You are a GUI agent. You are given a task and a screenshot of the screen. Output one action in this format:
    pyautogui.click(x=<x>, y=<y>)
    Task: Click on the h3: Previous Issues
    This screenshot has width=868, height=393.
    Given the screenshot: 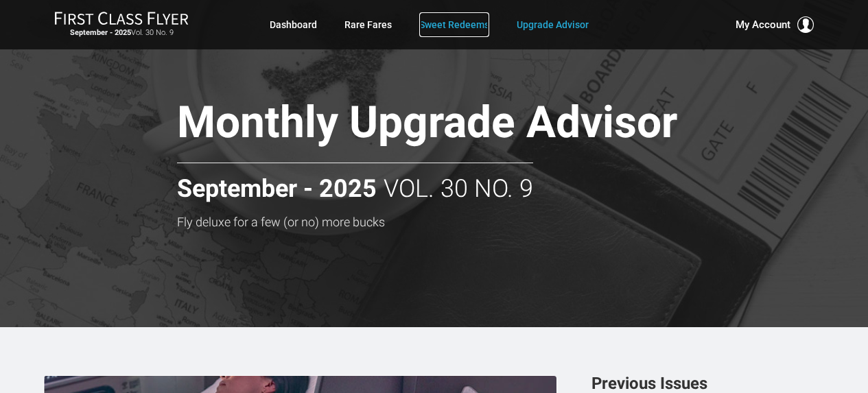 What is the action you would take?
    pyautogui.click(x=708, y=383)
    